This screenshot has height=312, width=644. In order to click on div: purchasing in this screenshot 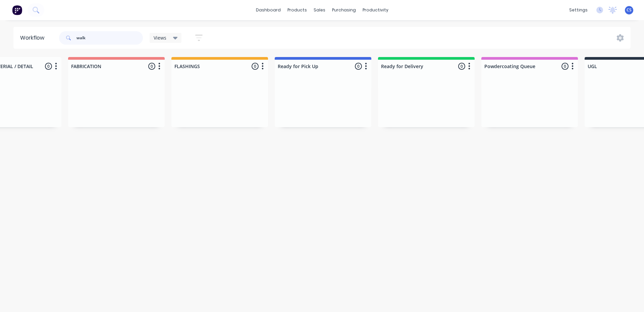, I will do `click(344, 10)`.